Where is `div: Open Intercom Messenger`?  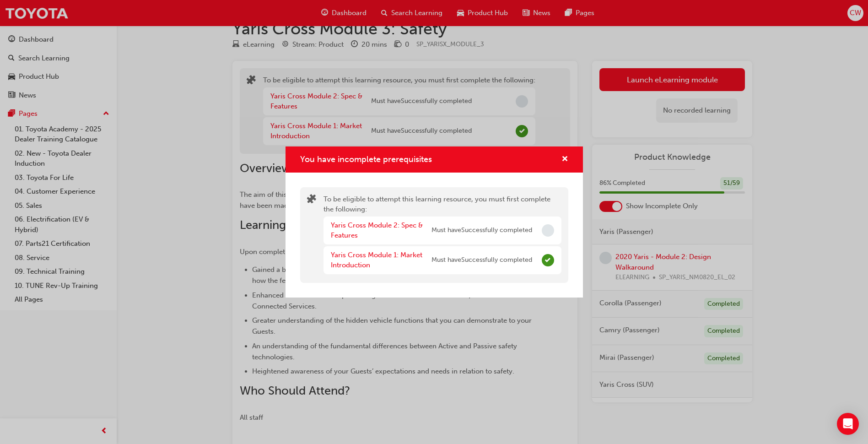
div: Open Intercom Messenger is located at coordinates (848, 424).